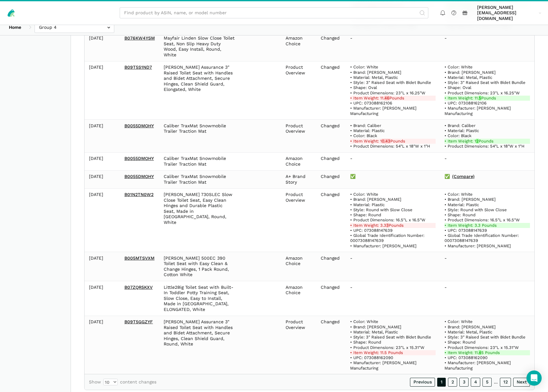 The width and height of the screenshot is (548, 392). What do you see at coordinates (364, 135) in the screenshot?
I see `span: • Color: Black` at bounding box center [364, 135].